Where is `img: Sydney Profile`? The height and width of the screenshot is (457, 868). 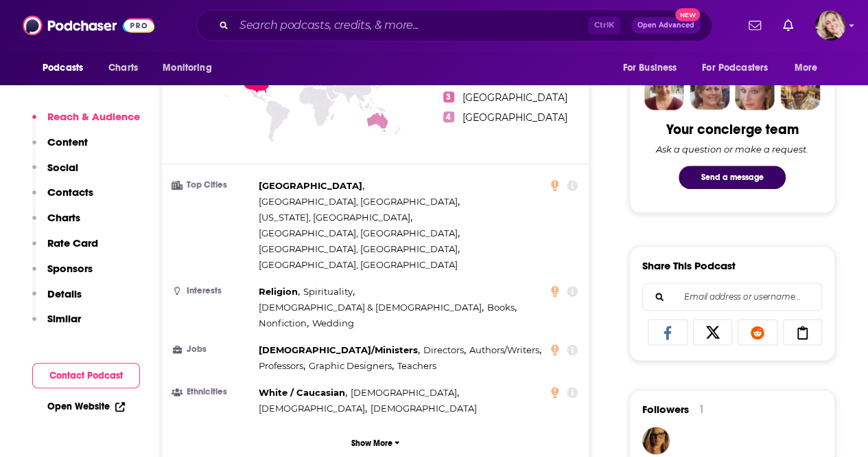 img: Sydney Profile is located at coordinates (665, 90).